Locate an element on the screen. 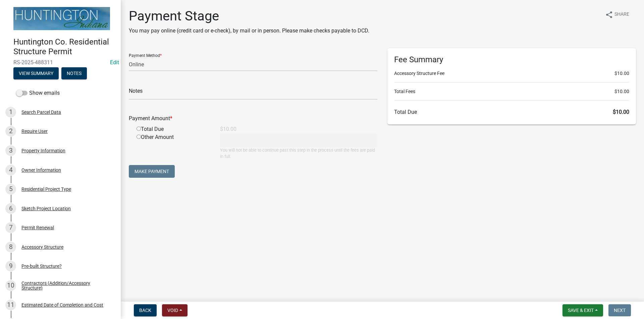 The width and height of the screenshot is (644, 319). div: 8 is located at coordinates (11, 247).